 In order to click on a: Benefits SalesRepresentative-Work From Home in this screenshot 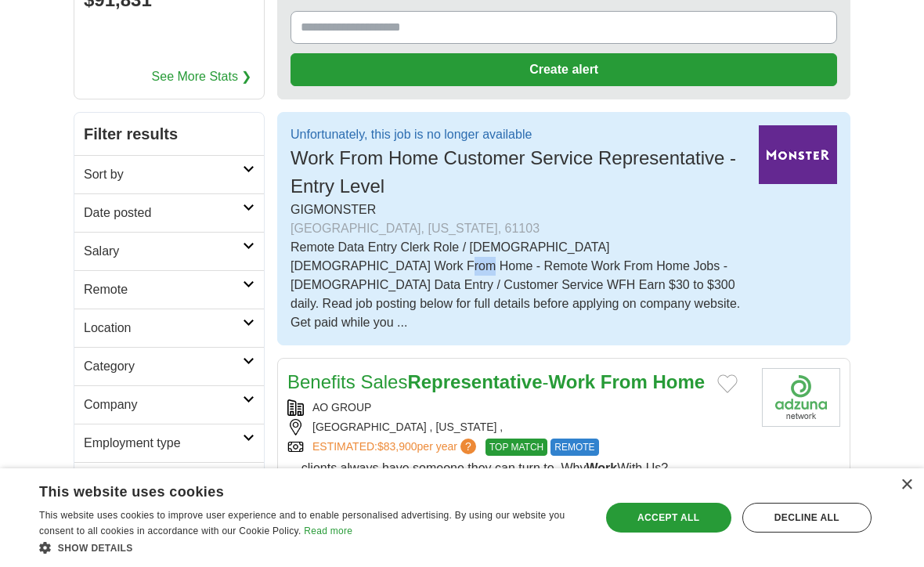, I will do `click(496, 381)`.